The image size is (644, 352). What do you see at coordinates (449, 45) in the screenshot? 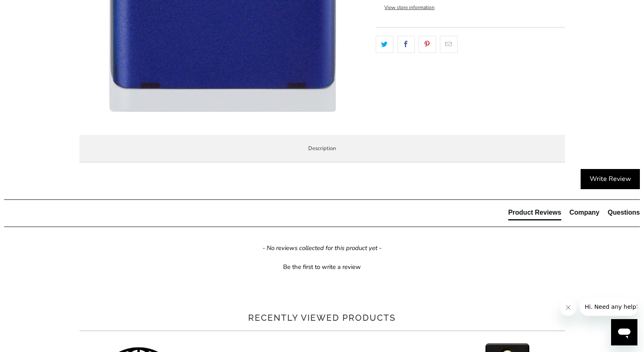
I see `a: Email this to a friend` at bounding box center [449, 45].